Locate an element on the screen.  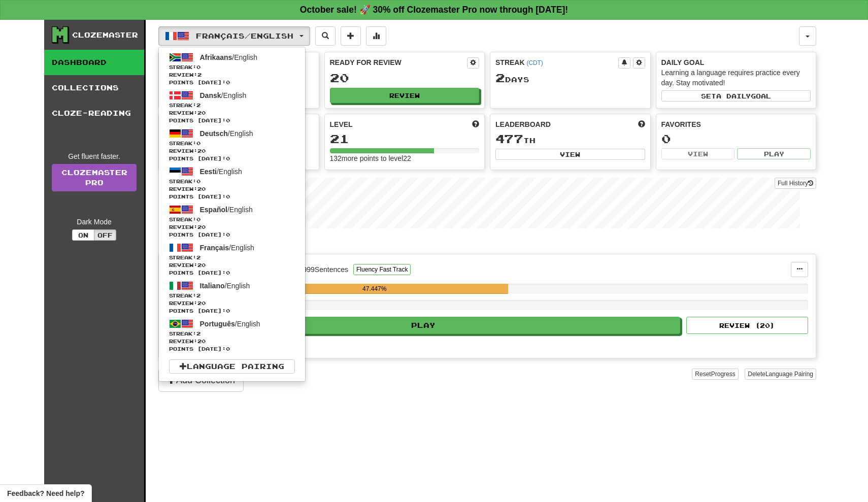
div: Day s is located at coordinates (570, 78).